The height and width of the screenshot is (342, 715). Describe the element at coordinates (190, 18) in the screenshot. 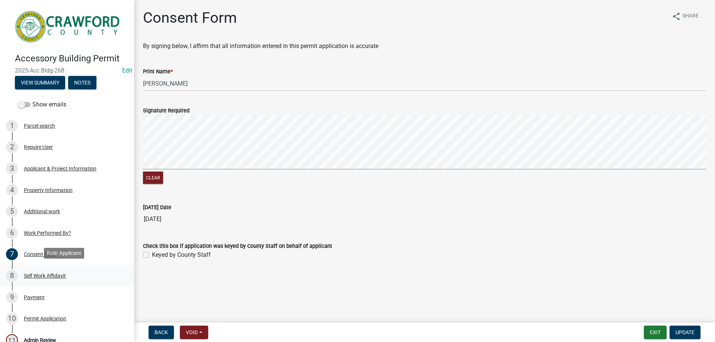

I see `h1: Consent Form` at that location.